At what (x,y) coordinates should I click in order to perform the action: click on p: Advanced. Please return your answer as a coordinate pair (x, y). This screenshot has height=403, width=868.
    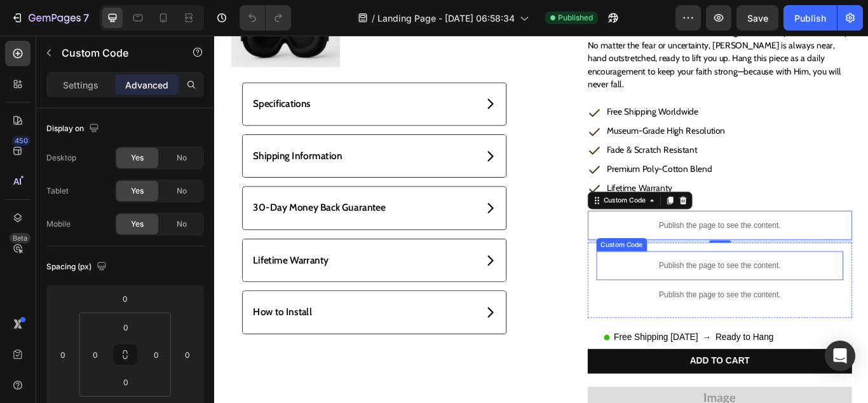
    Looking at the image, I should click on (147, 85).